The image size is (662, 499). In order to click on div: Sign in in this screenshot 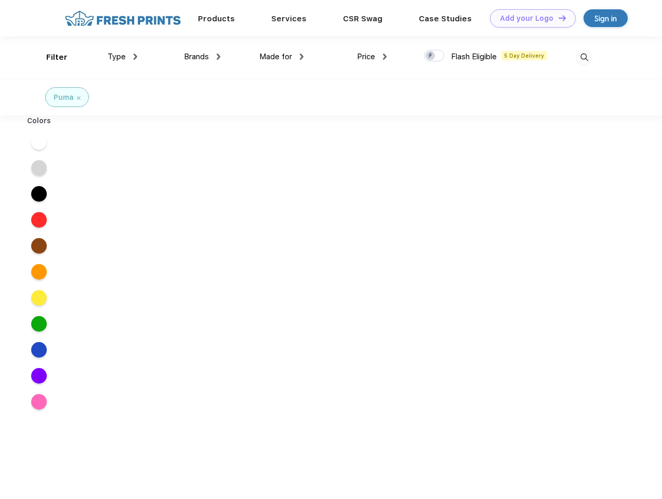, I will do `click(606, 18)`.